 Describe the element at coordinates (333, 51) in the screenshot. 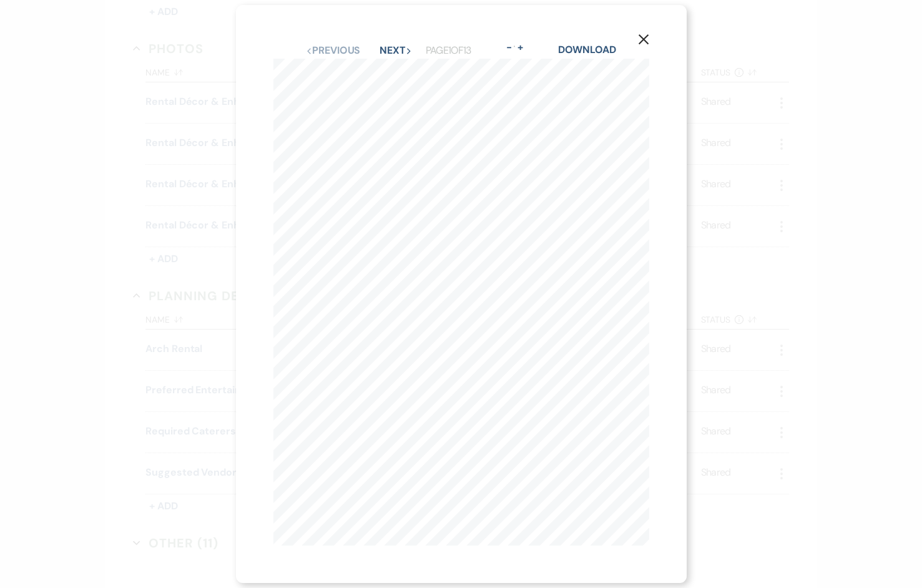

I see `button: Previous` at that location.